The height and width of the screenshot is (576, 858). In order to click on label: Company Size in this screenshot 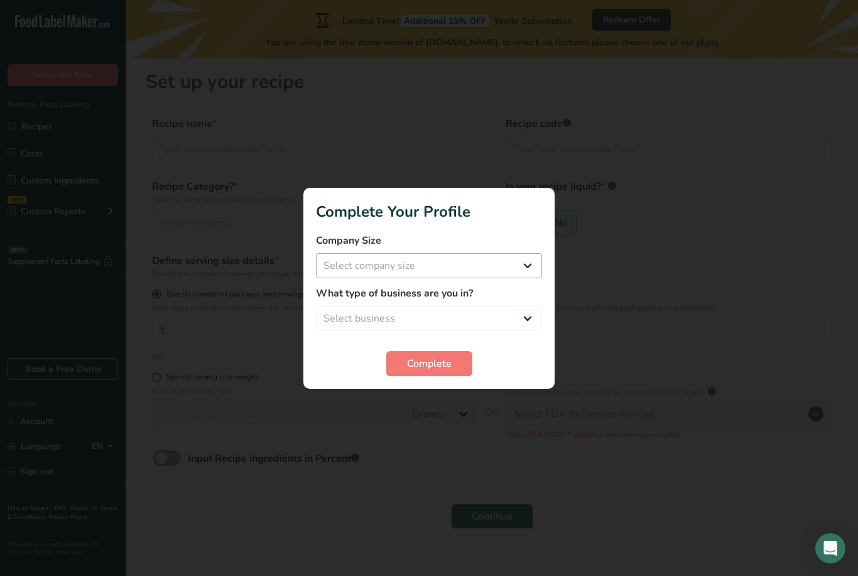, I will do `click(429, 241)`.